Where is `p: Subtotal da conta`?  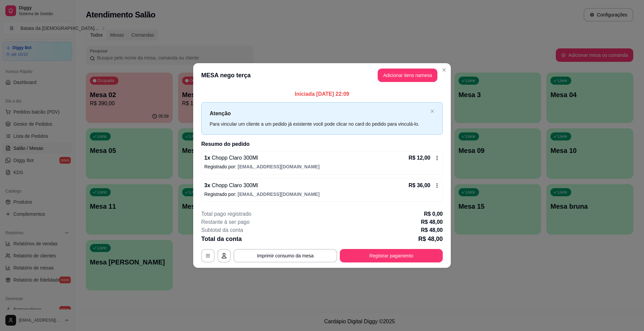
p: Subtotal da conta is located at coordinates (222, 230).